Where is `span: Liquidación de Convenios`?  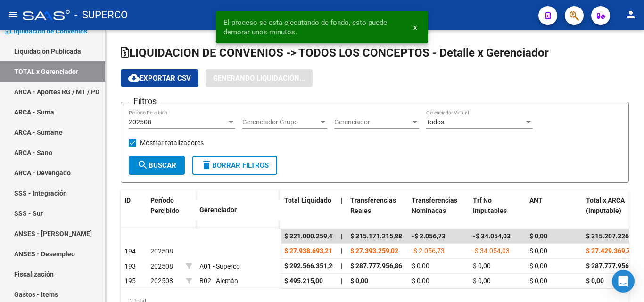
span: Liquidación de Convenios is located at coordinates (46, 31).